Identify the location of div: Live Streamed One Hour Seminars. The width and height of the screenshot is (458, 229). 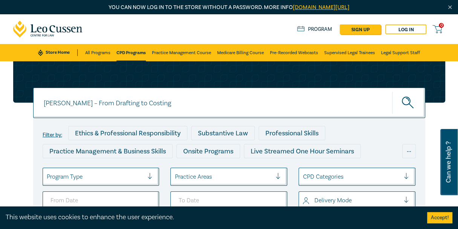
(302, 151).